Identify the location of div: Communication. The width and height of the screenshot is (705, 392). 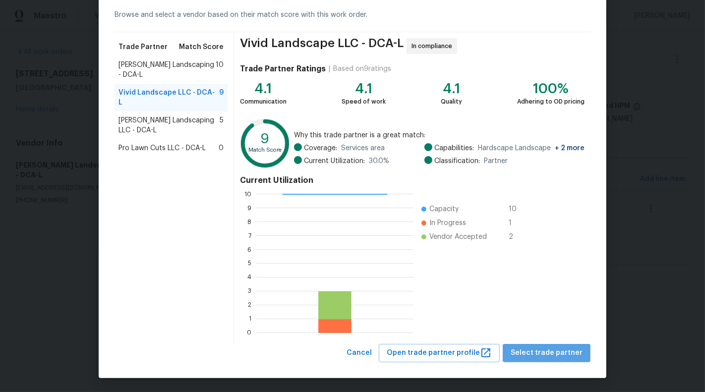
(263, 102).